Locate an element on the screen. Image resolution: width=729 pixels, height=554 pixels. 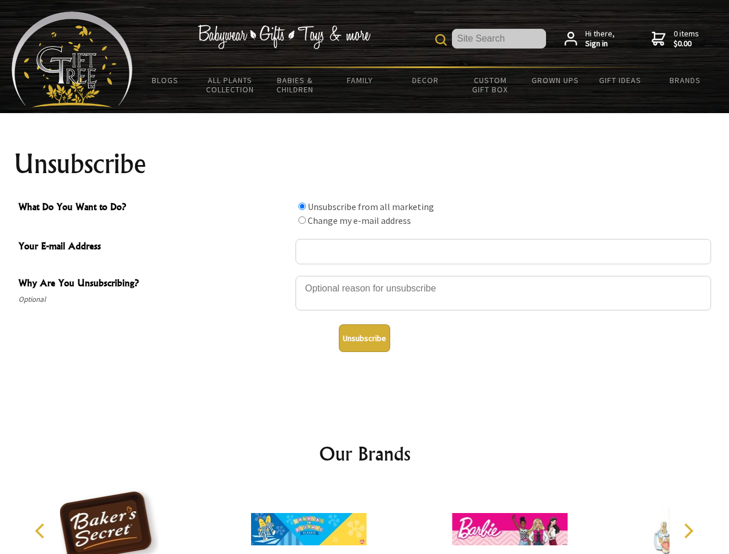
span: Why Are You Unsubscribing? is located at coordinates (154, 284).